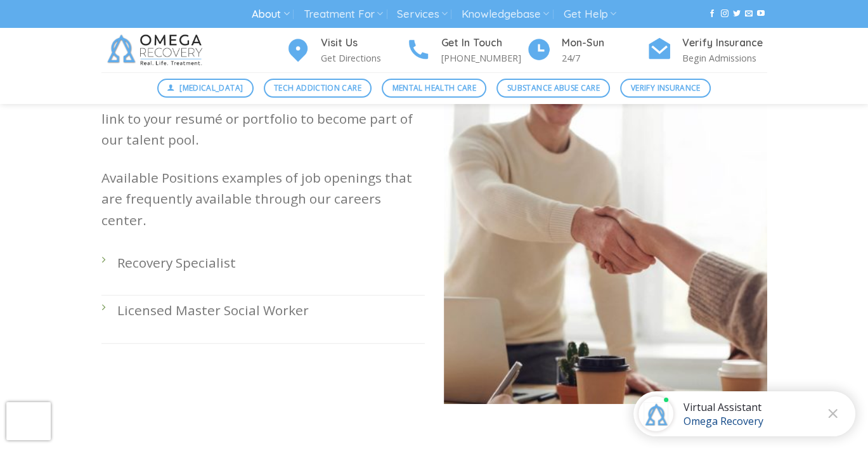 Image resolution: width=868 pixels, height=449 pixels. I want to click on h4: Mon-Sun, so click(604, 43).